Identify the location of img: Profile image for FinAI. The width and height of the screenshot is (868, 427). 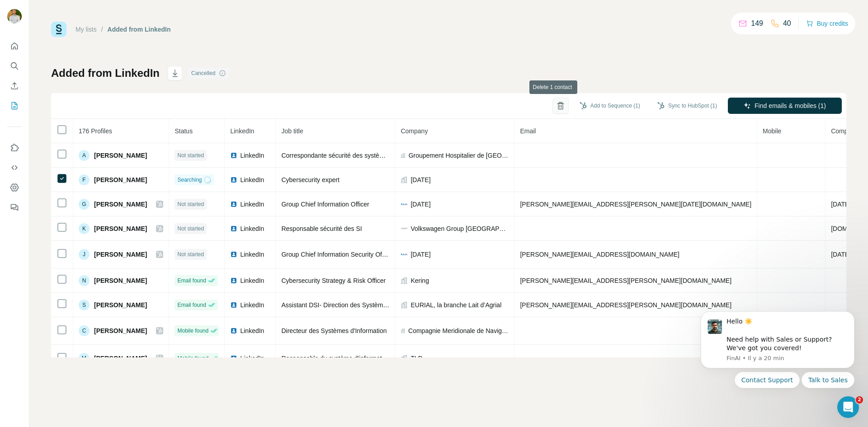
(28, 26).